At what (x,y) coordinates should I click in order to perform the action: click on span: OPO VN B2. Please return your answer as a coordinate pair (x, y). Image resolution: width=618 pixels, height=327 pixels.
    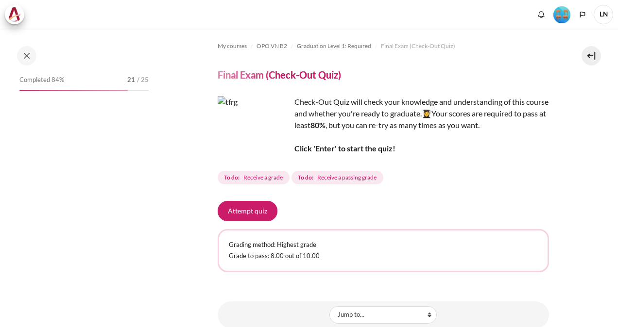
    Looking at the image, I should click on (271, 46).